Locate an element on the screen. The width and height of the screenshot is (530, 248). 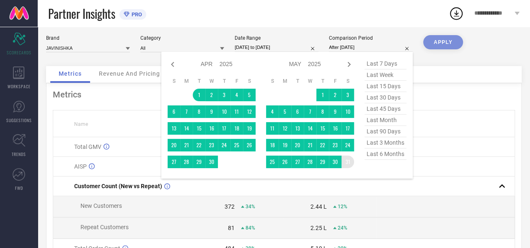
td: Wed Apr 09 2025 is located at coordinates (212, 112).